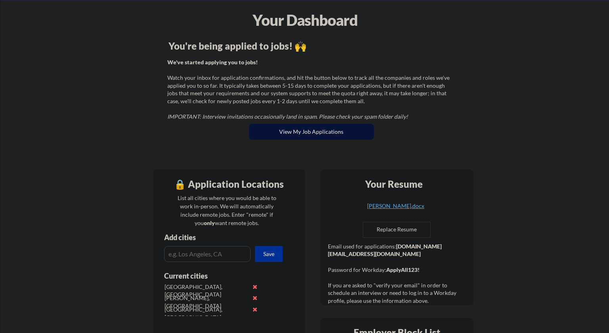 This screenshot has width=609, height=333. I want to click on div: You're being applied to jobs! 🙌, so click(311, 46).